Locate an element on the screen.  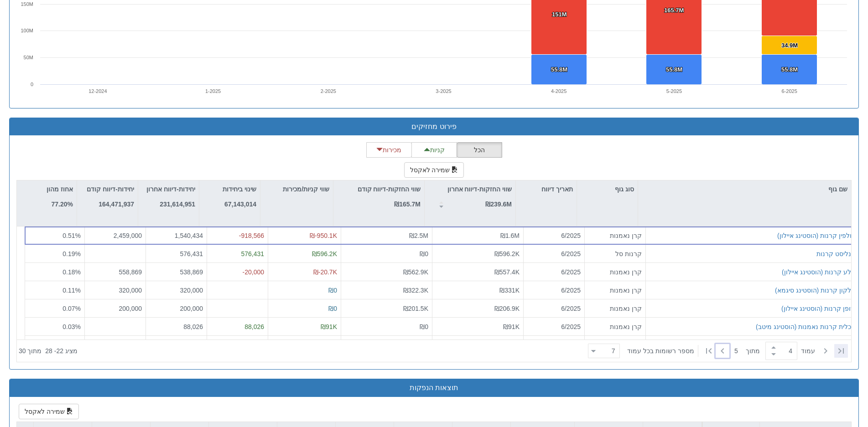
span: ₪562.9K is located at coordinates (415, 272).